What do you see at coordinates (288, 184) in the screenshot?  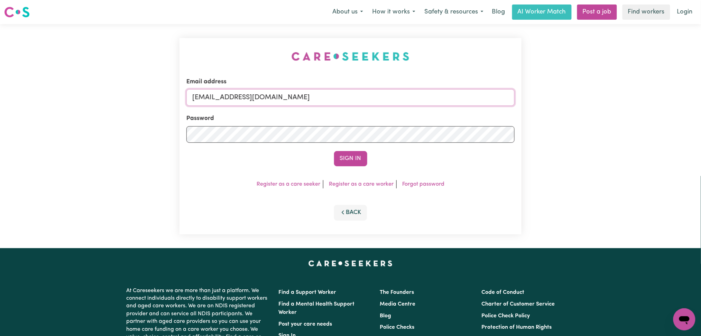 I see `a: Register as a care seeker` at bounding box center [288, 184].